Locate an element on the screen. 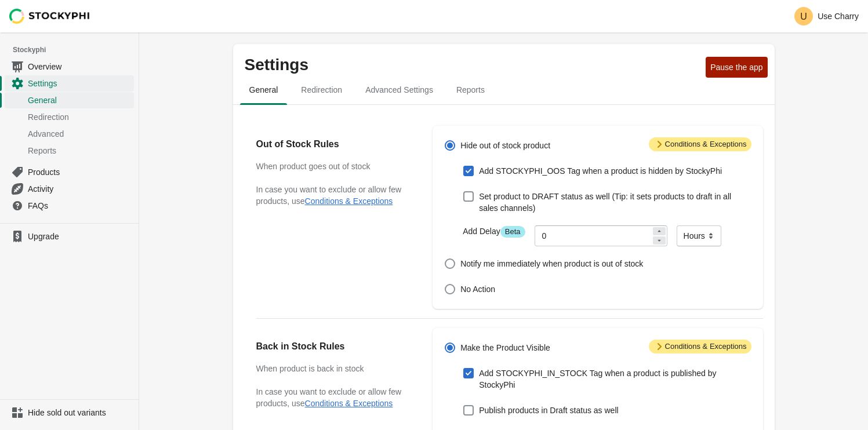 Image resolution: width=868 pixels, height=430 pixels. a: Products is located at coordinates (69, 172).